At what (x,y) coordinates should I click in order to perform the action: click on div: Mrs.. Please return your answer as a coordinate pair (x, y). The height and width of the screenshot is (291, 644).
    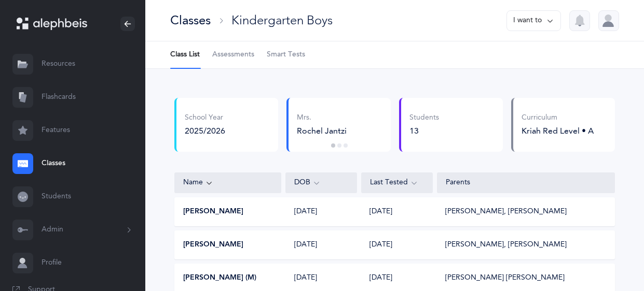
    Looking at the image, I should click on (339, 119).